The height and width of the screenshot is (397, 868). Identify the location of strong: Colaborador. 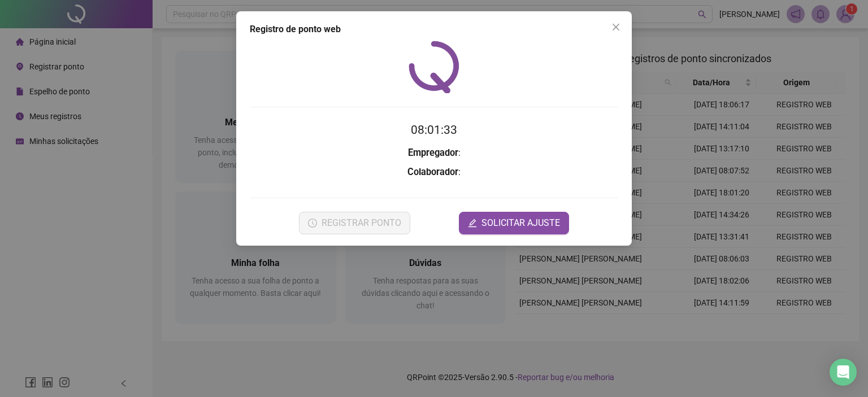
(433, 171).